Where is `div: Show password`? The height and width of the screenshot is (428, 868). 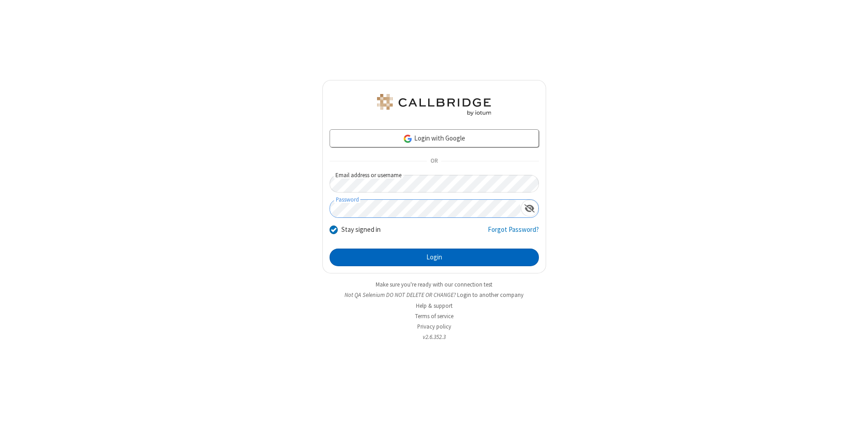
div: Show password is located at coordinates (529, 208).